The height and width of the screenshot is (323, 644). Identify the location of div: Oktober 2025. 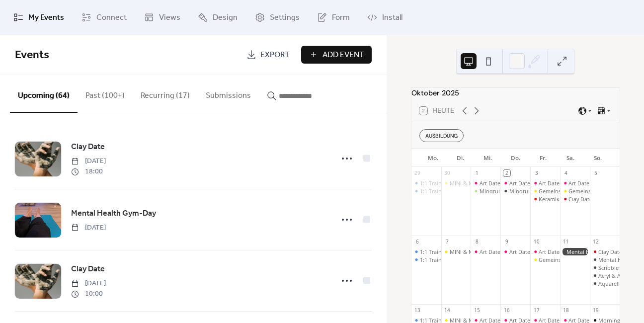
(515, 93).